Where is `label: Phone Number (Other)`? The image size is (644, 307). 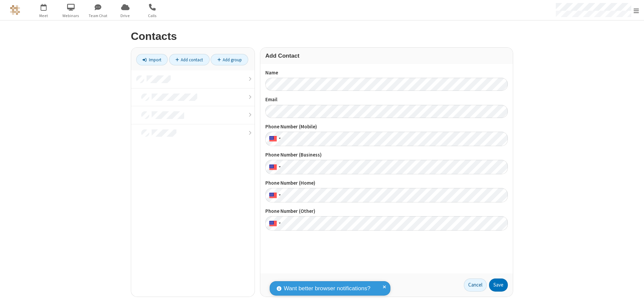 label: Phone Number (Other) is located at coordinates (387, 211).